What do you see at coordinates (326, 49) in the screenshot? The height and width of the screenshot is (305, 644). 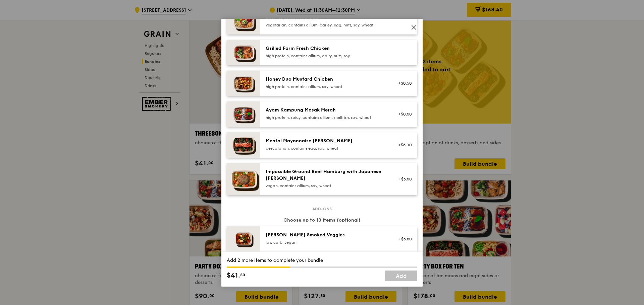 I see `div: Grilled Farm Fresh Chicken` at bounding box center [326, 49].